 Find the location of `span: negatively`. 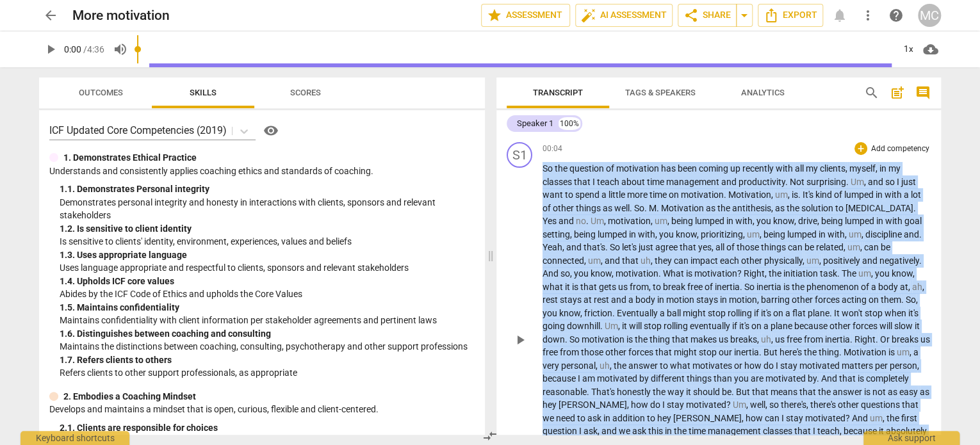

span: negatively is located at coordinates (899, 260).